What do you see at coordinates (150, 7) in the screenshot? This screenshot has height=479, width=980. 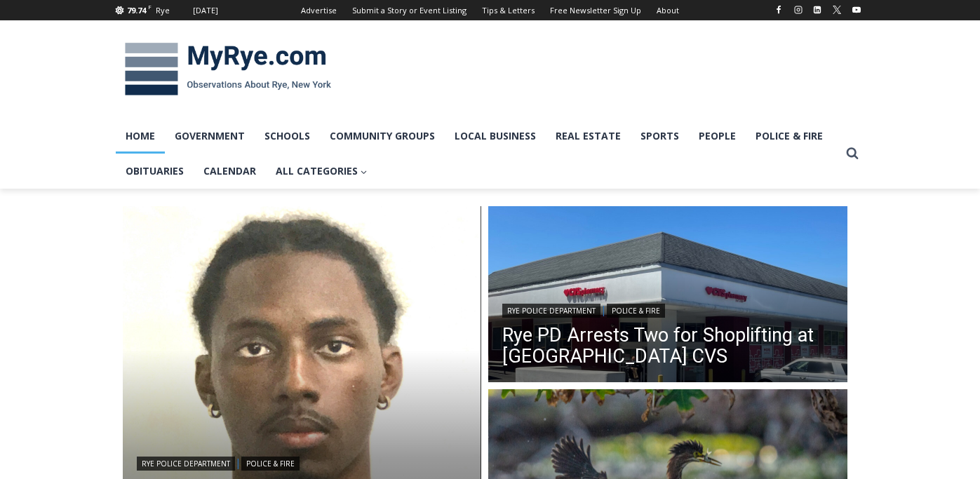 I see `span: F` at bounding box center [150, 7].